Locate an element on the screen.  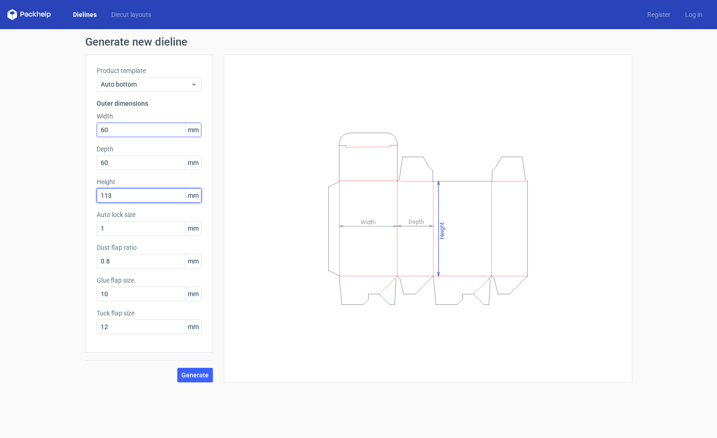
span: Auto bottom is located at coordinates (146, 84).